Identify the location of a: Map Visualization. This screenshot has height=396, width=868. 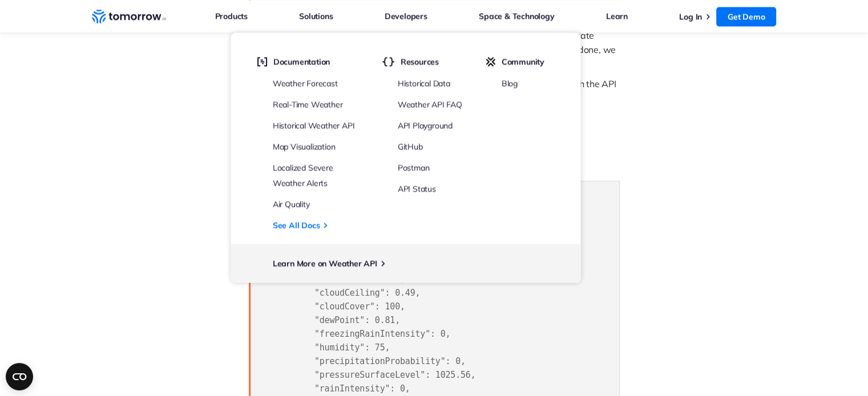
(304, 147).